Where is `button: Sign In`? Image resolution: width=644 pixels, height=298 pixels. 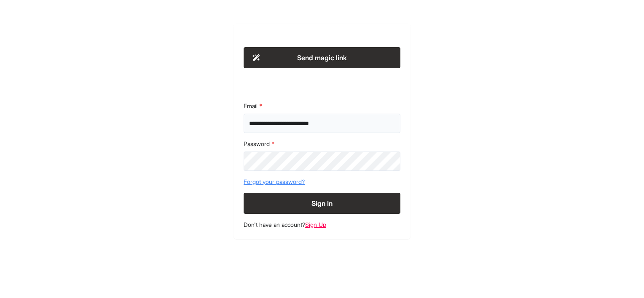 button: Sign In is located at coordinates (322, 204).